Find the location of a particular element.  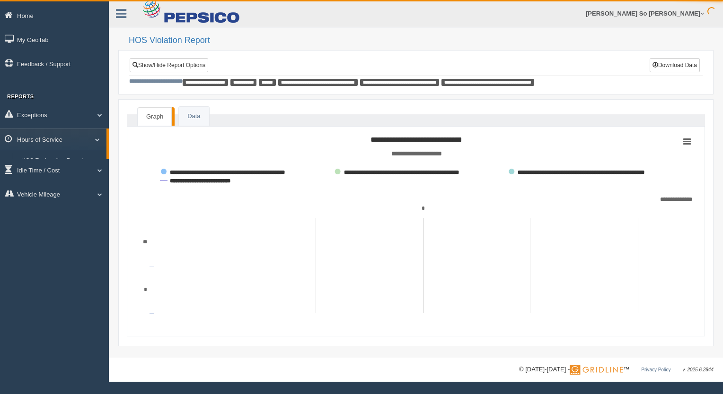

span: v. 2025.6.2844 is located at coordinates (698, 370).